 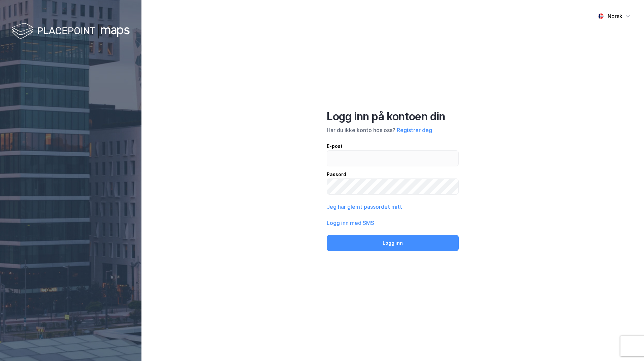 I want to click on button: Registrer deg, so click(x=414, y=130).